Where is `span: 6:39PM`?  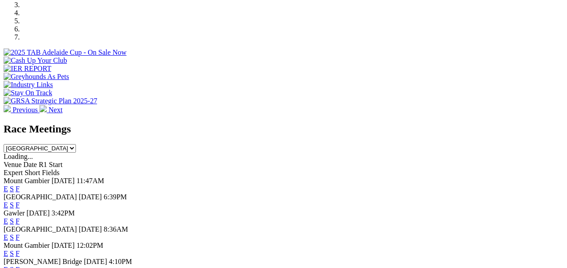 span: 6:39PM is located at coordinates (116, 197).